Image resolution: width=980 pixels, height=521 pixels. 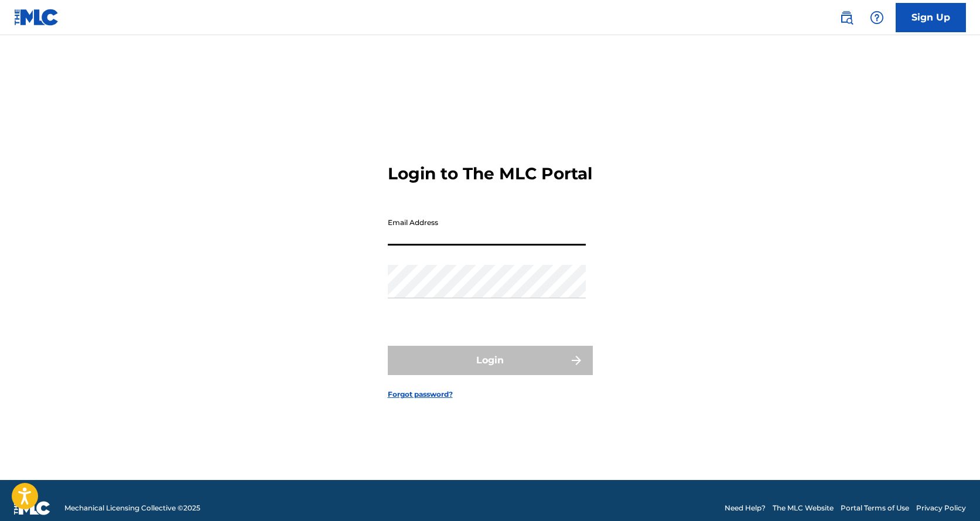 What do you see at coordinates (32, 508) in the screenshot?
I see `img: logo` at bounding box center [32, 508].